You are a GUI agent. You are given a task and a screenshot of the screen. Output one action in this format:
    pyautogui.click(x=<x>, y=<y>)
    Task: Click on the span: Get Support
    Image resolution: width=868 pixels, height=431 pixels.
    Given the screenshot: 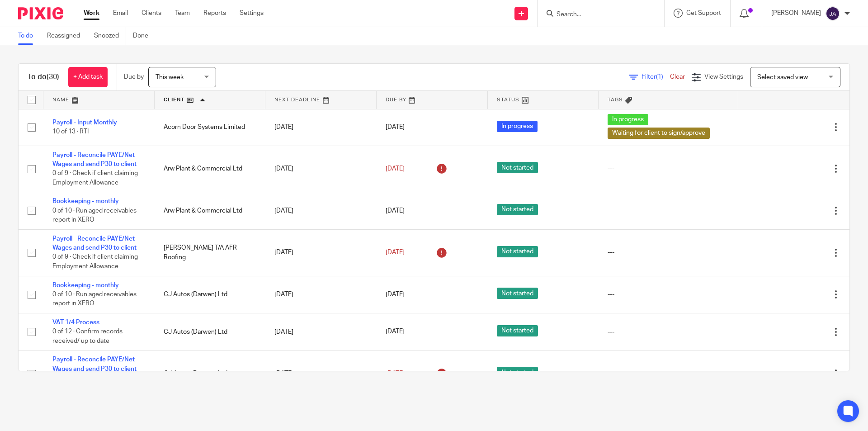 What is the action you would take?
    pyautogui.click(x=704, y=13)
    